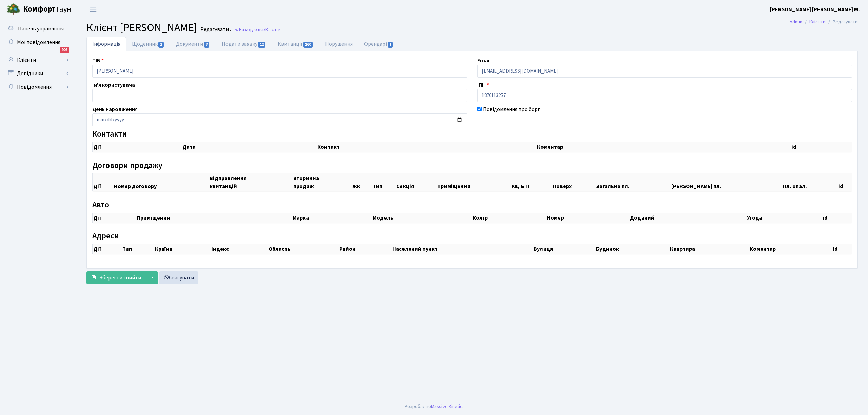 The image size is (868, 415). Describe the element at coordinates (308, 45) in the screenshot. I see `span: 160` at that location.